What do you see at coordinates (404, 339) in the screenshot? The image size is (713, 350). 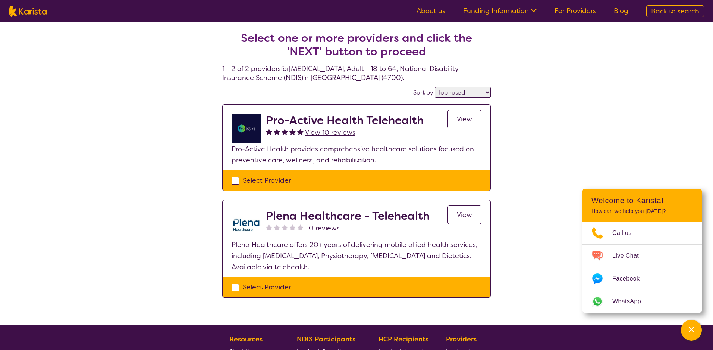 I see `b: HCP Recipients` at bounding box center [404, 339].